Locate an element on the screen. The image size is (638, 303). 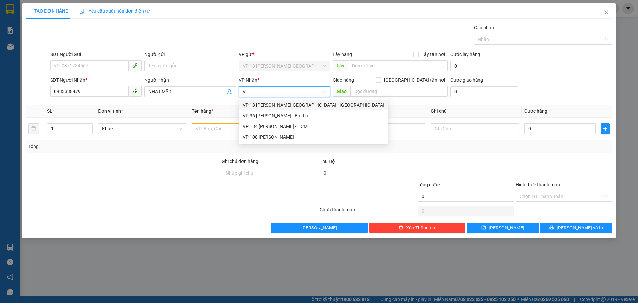
span: Yêu cầu xuất hóa đơn điện tử is located at coordinates (114, 11).